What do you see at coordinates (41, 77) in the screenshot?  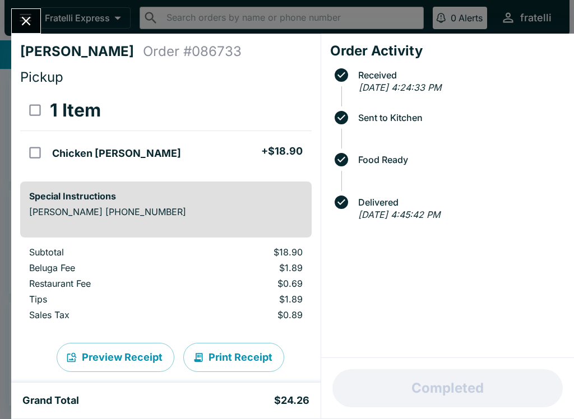 I see `span: Pickup` at bounding box center [41, 77].